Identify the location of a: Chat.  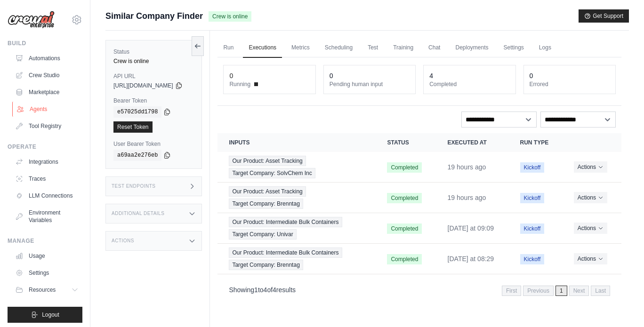
(434, 48).